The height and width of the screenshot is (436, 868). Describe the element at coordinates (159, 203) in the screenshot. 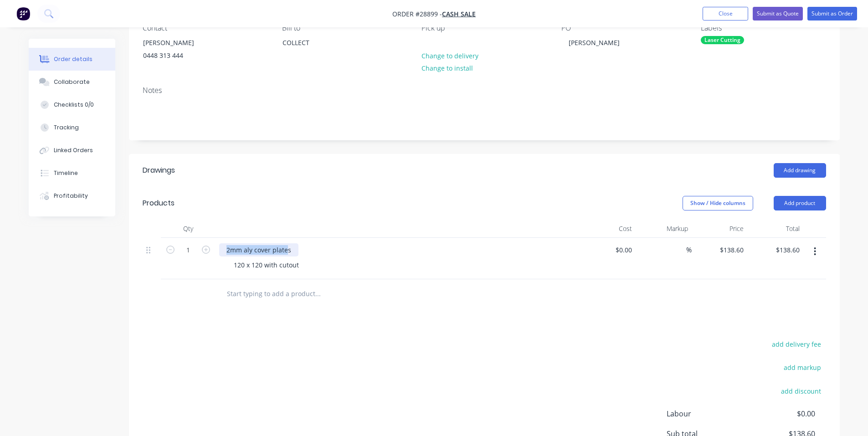

I see `div: Products` at that location.